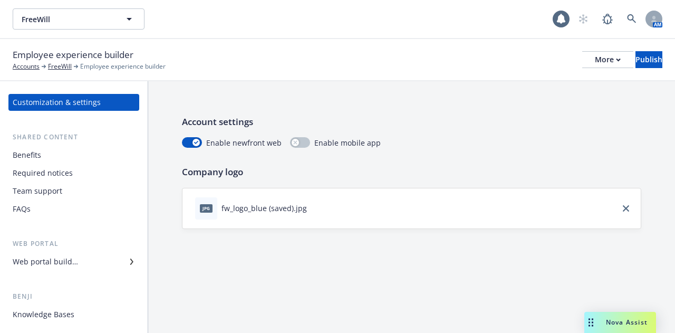 The height and width of the screenshot is (333, 675). Describe the element at coordinates (43, 173) in the screenshot. I see `div: Required notices` at that location.